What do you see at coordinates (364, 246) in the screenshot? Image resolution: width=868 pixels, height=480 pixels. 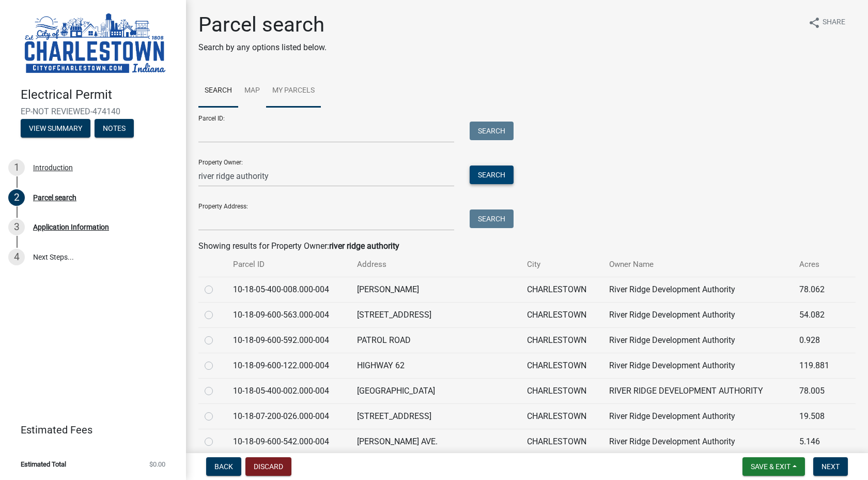 I see `strong: river ridge authority` at bounding box center [364, 246].